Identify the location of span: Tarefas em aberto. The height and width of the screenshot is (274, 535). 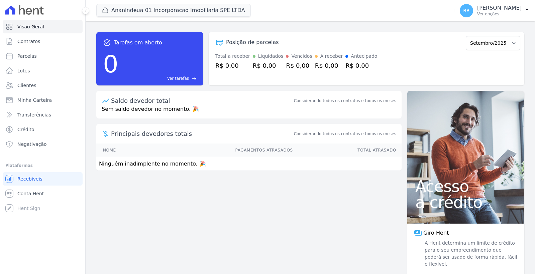
(138, 43).